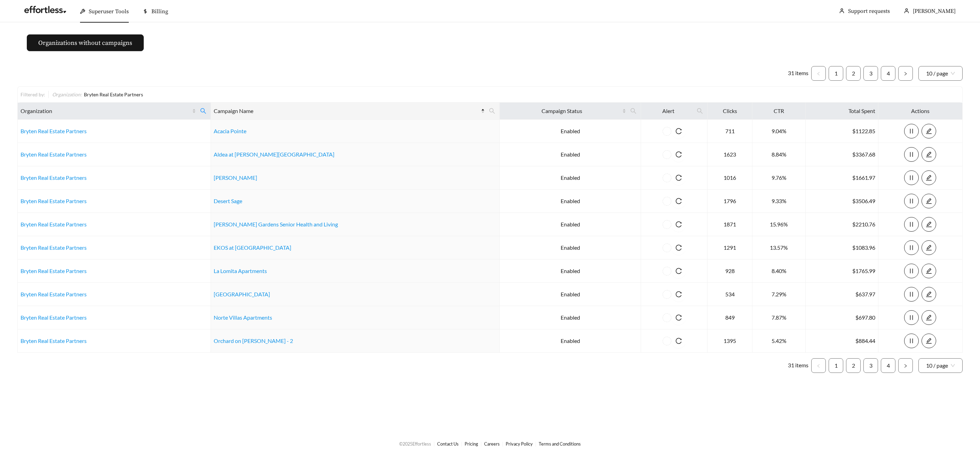  I want to click on div: Page Size, so click(940, 365).